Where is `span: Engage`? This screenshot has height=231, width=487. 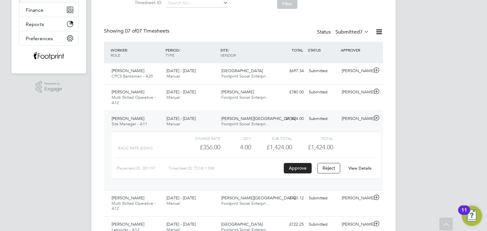
span: Engage is located at coordinates (53, 89).